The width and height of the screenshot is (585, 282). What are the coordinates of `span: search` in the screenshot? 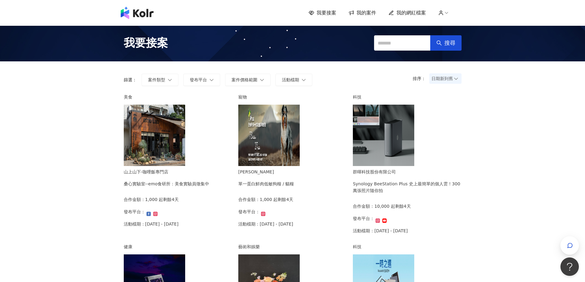 It's located at (439, 43).